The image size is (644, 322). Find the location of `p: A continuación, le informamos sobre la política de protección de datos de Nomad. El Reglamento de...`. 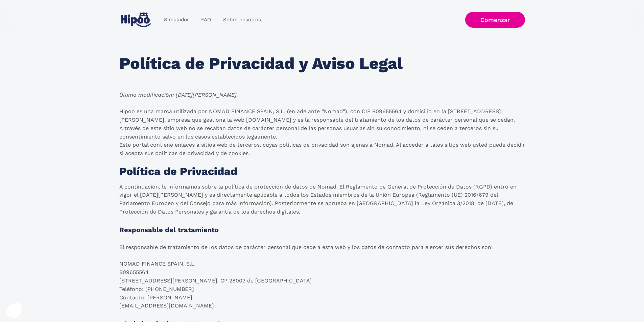

p: A continuación, le informamos sobre la política de protección de datos de Nomad. El Reglamento de... is located at coordinates (322, 199).